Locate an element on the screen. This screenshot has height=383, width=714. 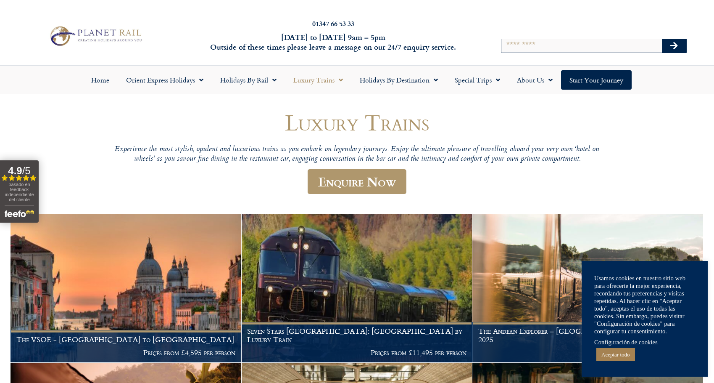
a: Home is located at coordinates (100, 80).